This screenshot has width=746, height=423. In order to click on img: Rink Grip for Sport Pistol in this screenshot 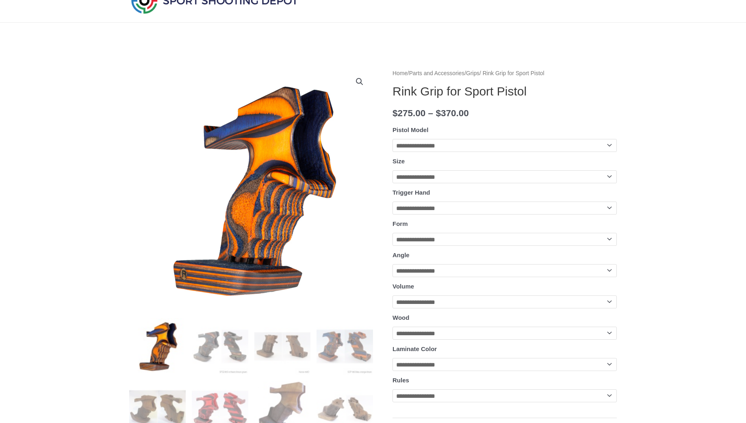, I will do `click(157, 346)`.